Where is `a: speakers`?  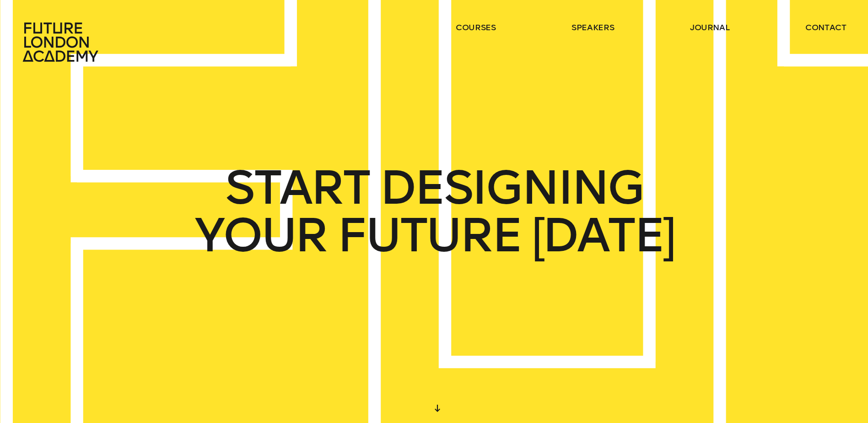 a: speakers is located at coordinates (593, 28).